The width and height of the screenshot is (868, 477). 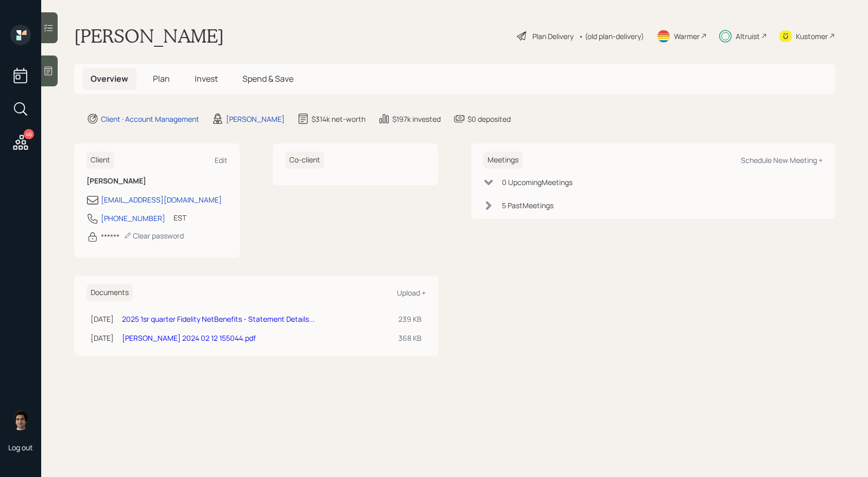 What do you see at coordinates (687, 36) in the screenshot?
I see `div: Warmer` at bounding box center [687, 36].